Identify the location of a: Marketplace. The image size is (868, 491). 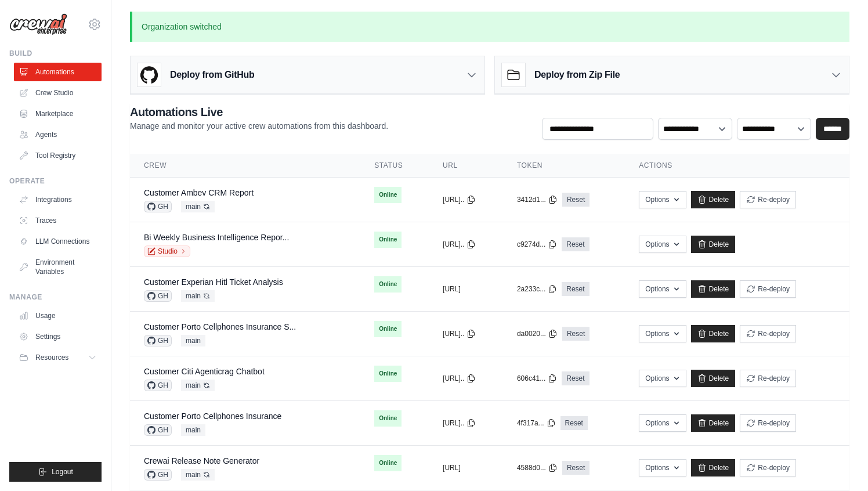
(57, 114).